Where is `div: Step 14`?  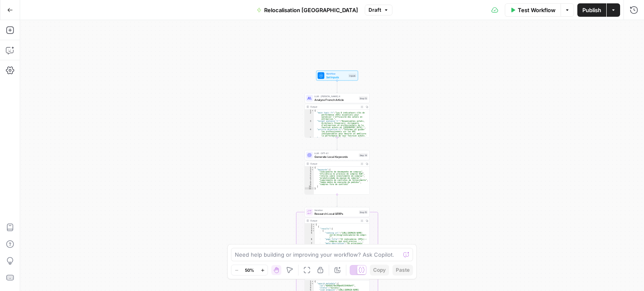
div: Step 14 is located at coordinates (363, 155).